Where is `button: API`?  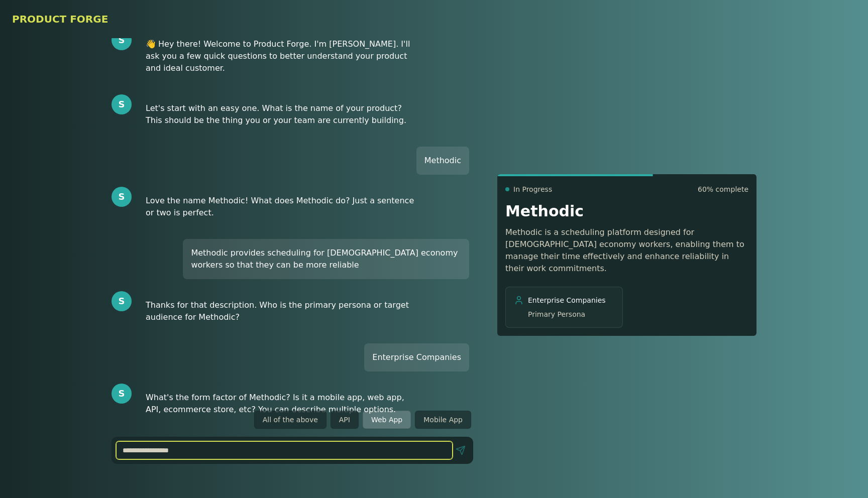 button: API is located at coordinates (345, 420).